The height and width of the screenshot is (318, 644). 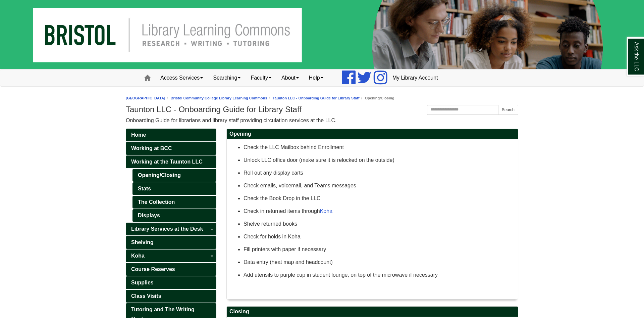 What do you see at coordinates (322, 98) in the screenshot?
I see `nav: breadcrumb` at bounding box center [322, 98].